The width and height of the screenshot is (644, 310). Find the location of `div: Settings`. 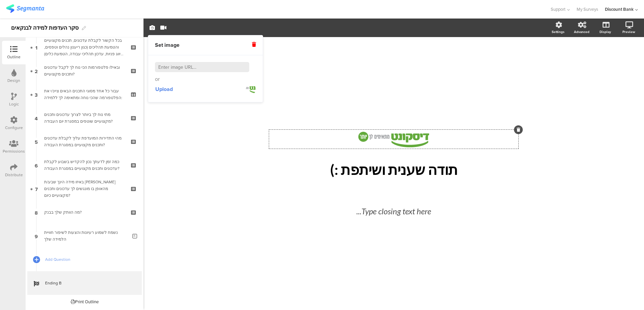

div: Settings is located at coordinates (558, 31).